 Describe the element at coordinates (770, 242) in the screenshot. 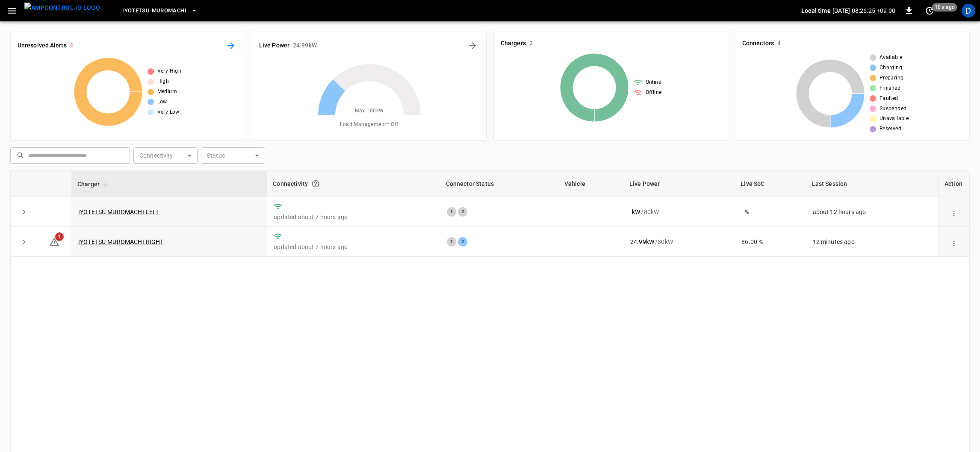

I see `td: 86.00 %` at that location.